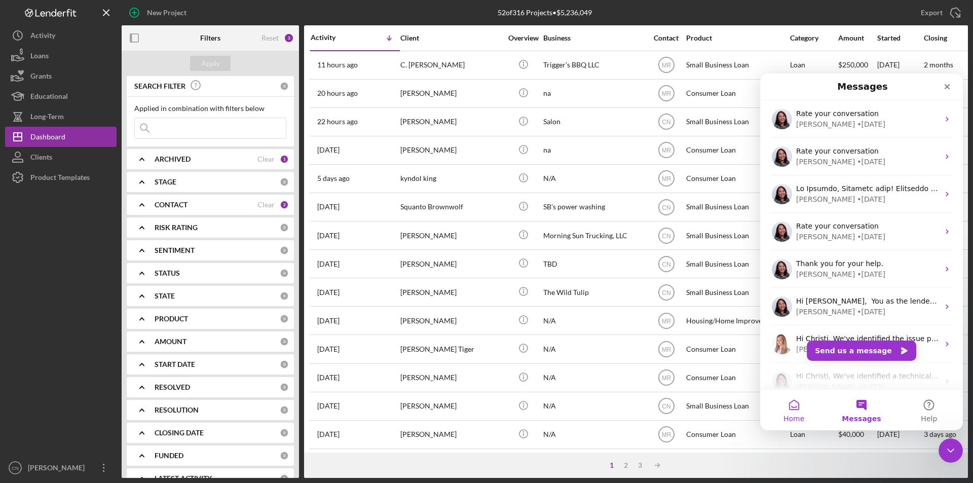 The height and width of the screenshot is (483, 973). What do you see at coordinates (169, 337) in the screenshot?
I see `button: Help` at bounding box center [169, 337].